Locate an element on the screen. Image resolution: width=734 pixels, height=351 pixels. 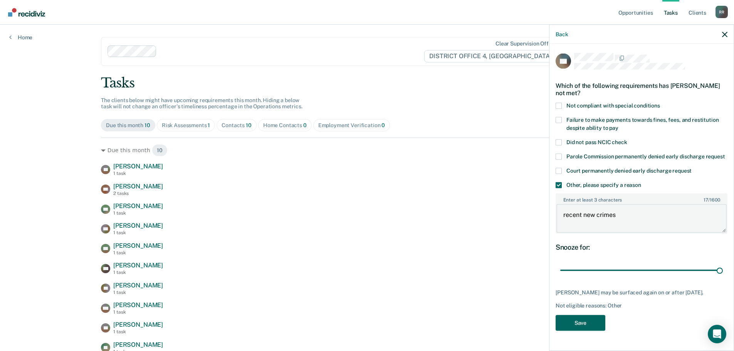
label: Enter at least 3 characters is located at coordinates (642, 198).